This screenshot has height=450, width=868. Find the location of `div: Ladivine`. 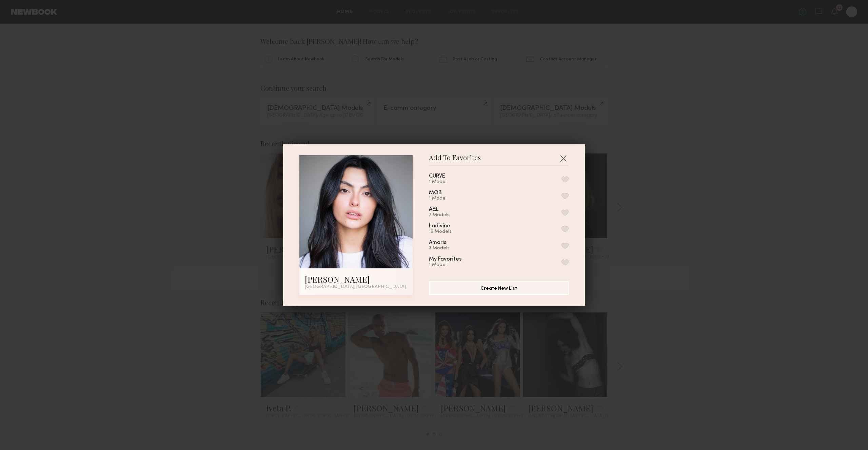

div: Ladivine is located at coordinates (440, 226).